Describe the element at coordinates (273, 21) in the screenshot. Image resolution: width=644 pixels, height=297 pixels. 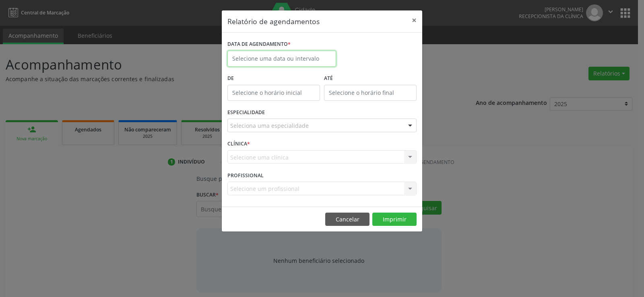
I see `h5: Relatório de agendamentos` at that location.